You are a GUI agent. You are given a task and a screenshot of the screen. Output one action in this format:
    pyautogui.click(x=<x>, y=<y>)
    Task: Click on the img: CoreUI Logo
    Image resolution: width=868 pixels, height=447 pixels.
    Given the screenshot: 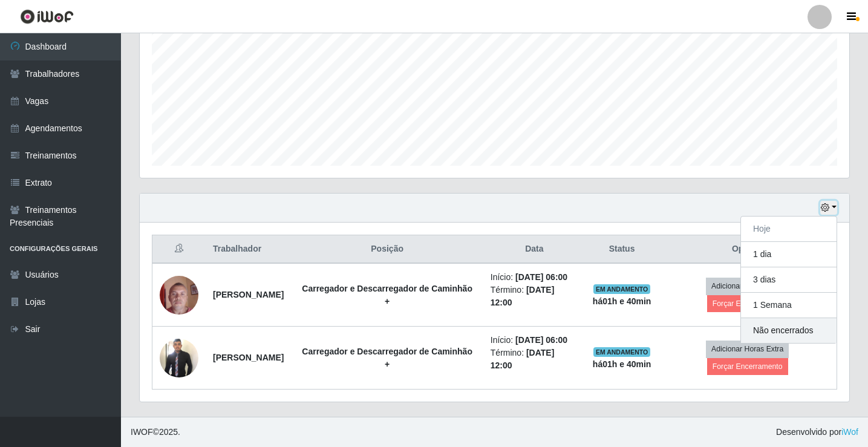 What is the action you would take?
    pyautogui.click(x=47, y=16)
    